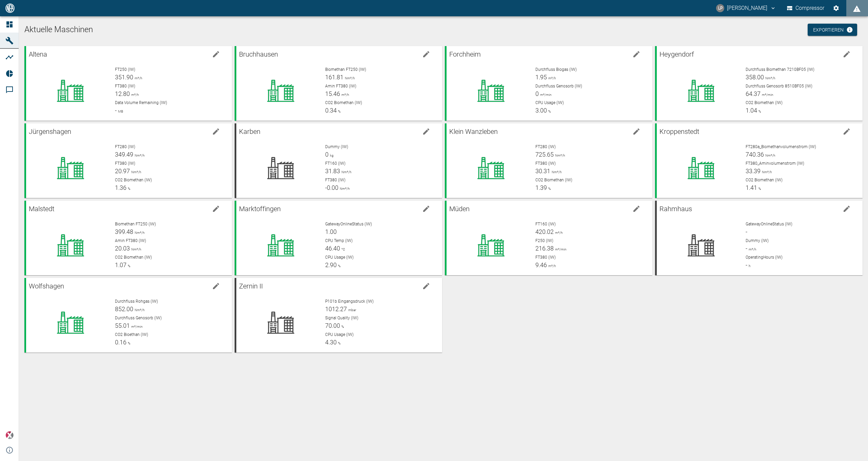  What do you see at coordinates (336, 163) in the screenshot?
I see `span: FT160 (IW)` at bounding box center [336, 163].